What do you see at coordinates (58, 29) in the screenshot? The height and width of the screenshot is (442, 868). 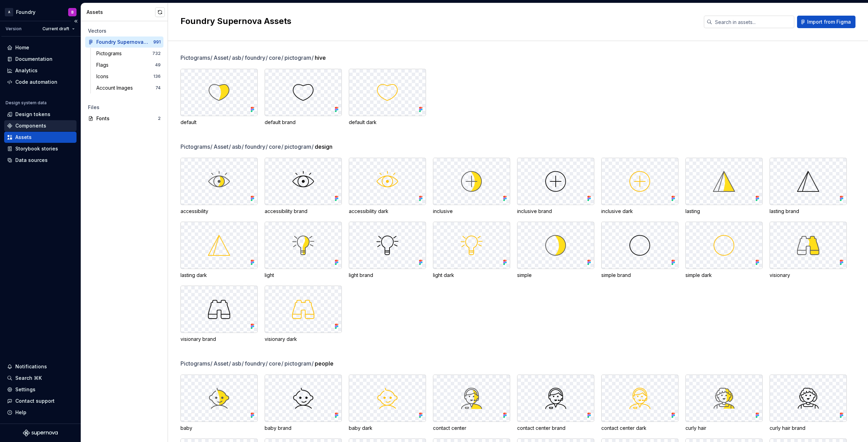 I see `button: Current draft` at bounding box center [58, 29].